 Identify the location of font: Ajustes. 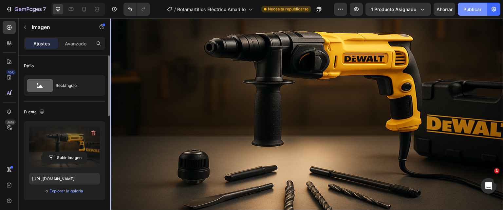
(42, 44).